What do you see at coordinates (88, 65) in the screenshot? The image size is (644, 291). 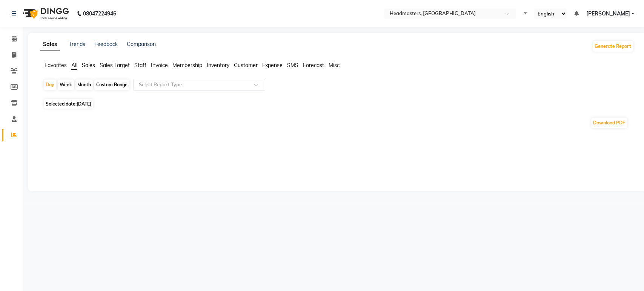 I see `span: Sales` at bounding box center [88, 65].